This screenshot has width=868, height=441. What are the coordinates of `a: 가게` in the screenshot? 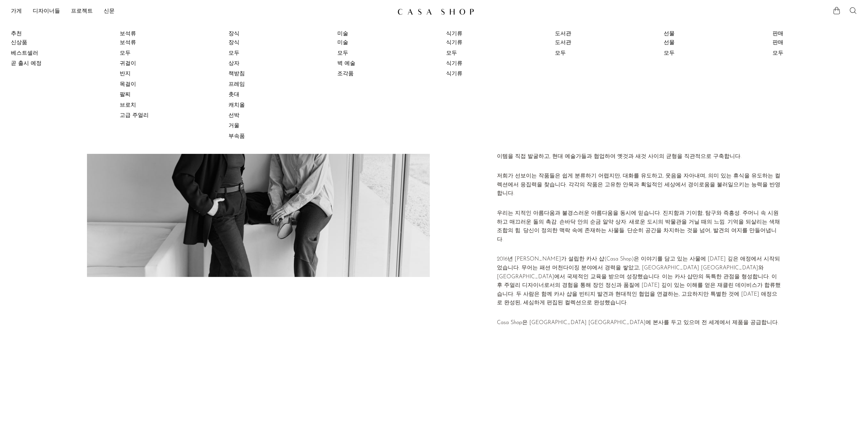 It's located at (16, 11).